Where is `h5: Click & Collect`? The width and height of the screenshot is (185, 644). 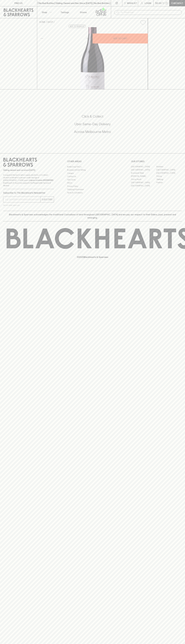
h5: Click & Collect is located at coordinates (92, 116).